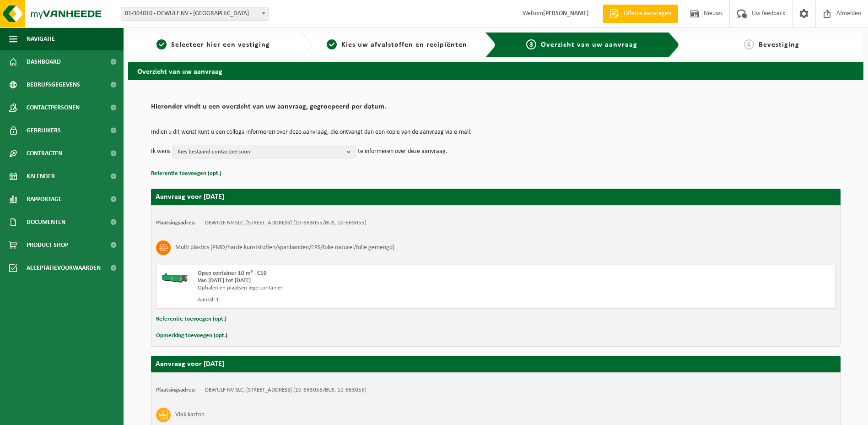 Image resolution: width=868 pixels, height=425 pixels. What do you see at coordinates (264, 152) in the screenshot?
I see `button: Kies bestaand contactpersoon` at bounding box center [264, 152].